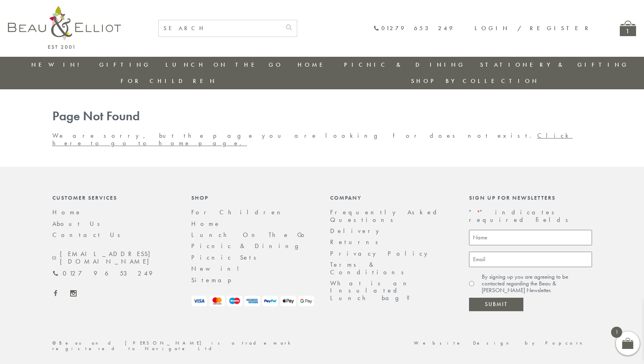 The height and width of the screenshot is (364, 644). Describe the element at coordinates (531, 238) in the screenshot. I see `input: Name` at that location.